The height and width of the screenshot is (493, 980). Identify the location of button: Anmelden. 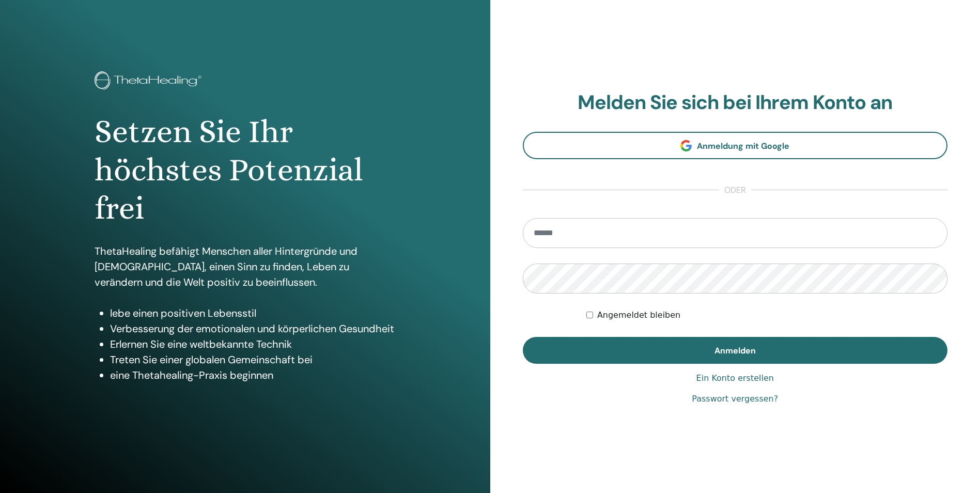
(735, 351).